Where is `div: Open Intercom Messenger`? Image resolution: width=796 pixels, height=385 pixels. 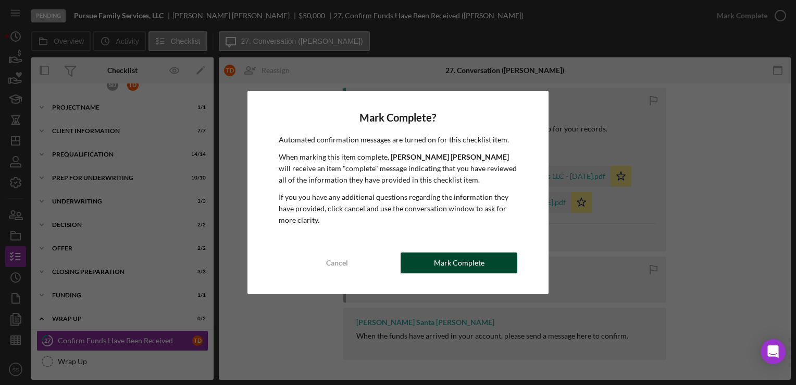
div: Open Intercom Messenger is located at coordinates (773, 351).